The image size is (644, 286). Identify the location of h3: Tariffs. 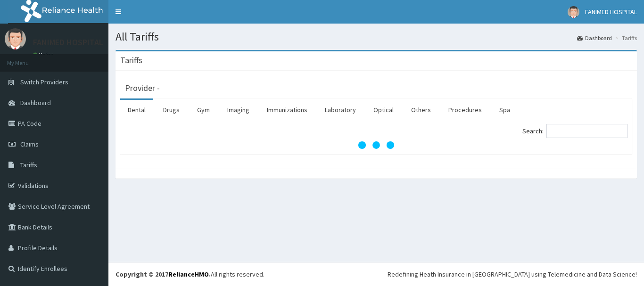
(131, 60).